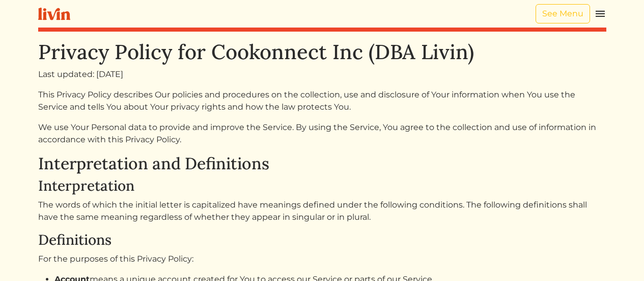 The height and width of the screenshot is (281, 644). Describe the element at coordinates (322, 134) in the screenshot. I see `p: We use Your Personal data to provide and improve the Service. By using the Service, You agree to ...` at that location.